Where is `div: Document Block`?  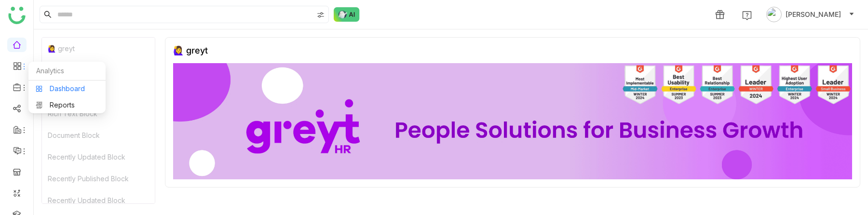
div: Document Block is located at coordinates (98, 135).